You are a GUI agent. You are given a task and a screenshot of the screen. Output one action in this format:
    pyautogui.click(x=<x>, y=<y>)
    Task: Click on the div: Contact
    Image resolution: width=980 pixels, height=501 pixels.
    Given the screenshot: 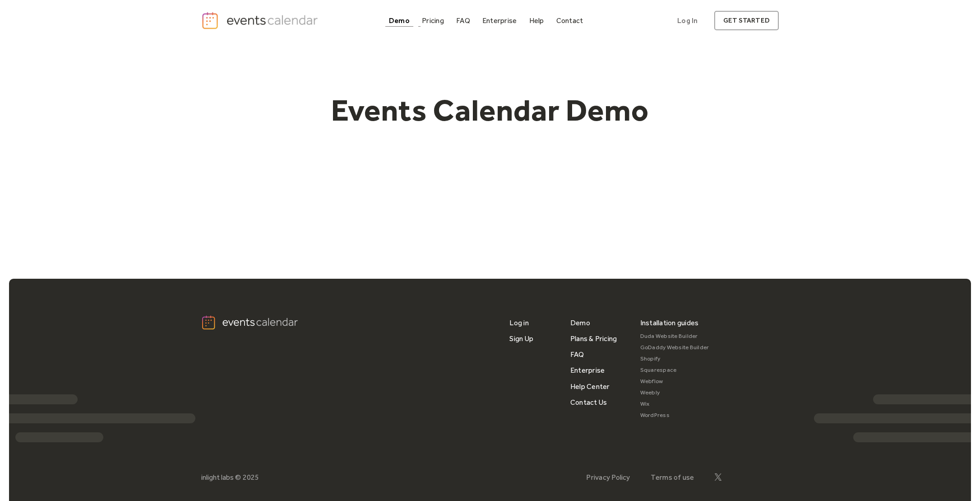 What is the action you would take?
    pyautogui.click(x=570, y=20)
    